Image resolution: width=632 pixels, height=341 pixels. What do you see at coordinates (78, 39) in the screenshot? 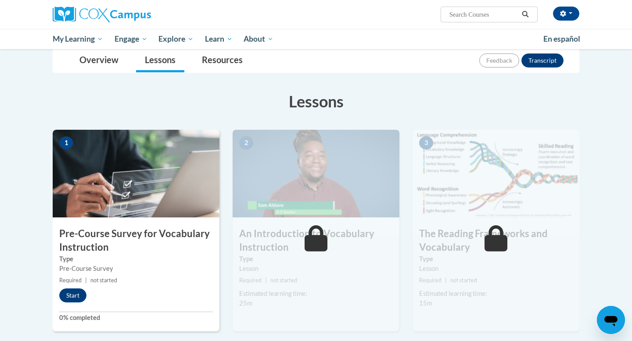
I see `a: My Learning` at bounding box center [78, 39].